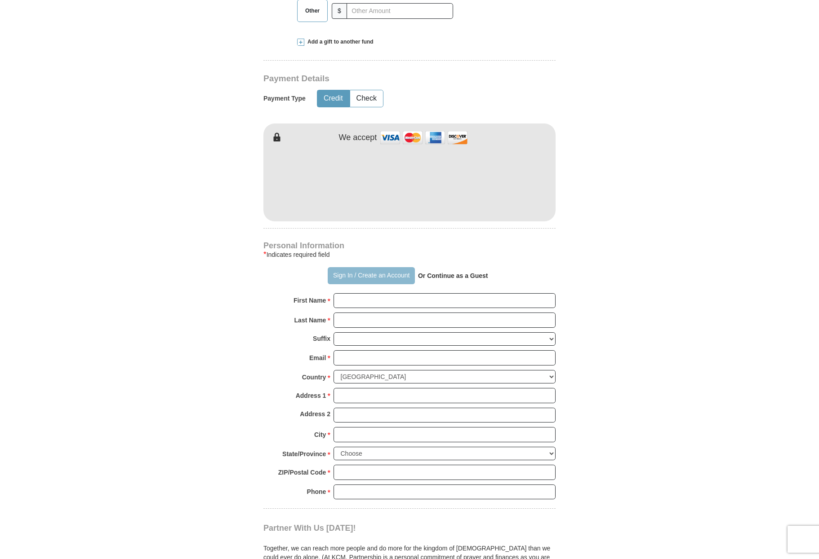 The image size is (819, 559). Describe the element at coordinates (333, 98) in the screenshot. I see `button: Credit` at that location.